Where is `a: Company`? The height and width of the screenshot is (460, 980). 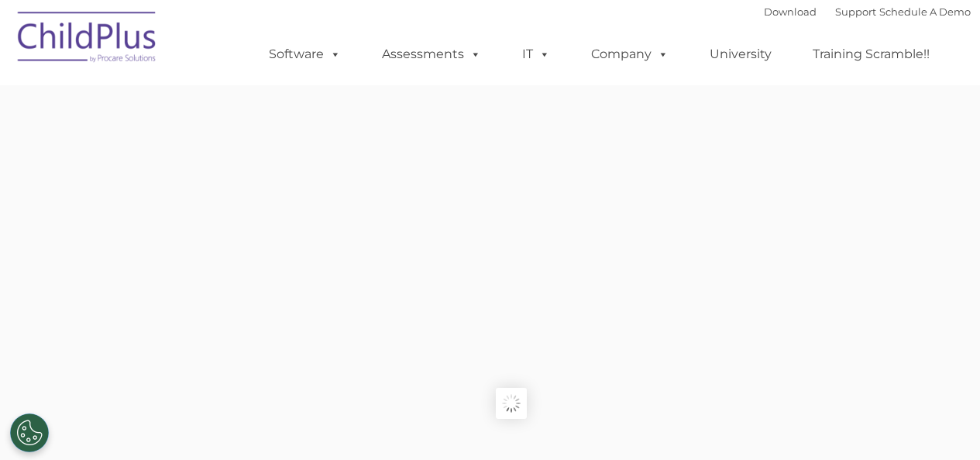 a: Company is located at coordinates (630, 54).